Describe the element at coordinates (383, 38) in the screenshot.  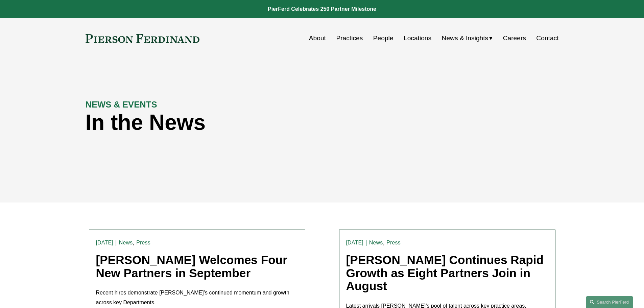
I see `a: People` at that location.